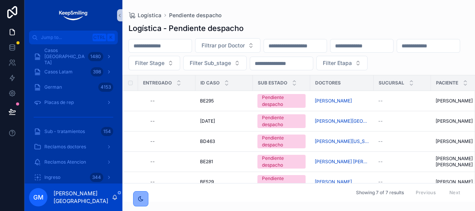 The image size is (475, 211). What do you see at coordinates (73, 102) in the screenshot?
I see `a: Placas de rep` at bounding box center [73, 102].